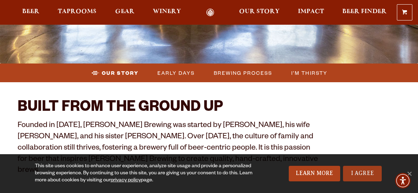 The image size is (418, 193). What do you see at coordinates (150, 173) in the screenshot?
I see `div: This site uses cookies to enhance user experience, analyze site usage and provide a personalized ...` at bounding box center [150, 173].